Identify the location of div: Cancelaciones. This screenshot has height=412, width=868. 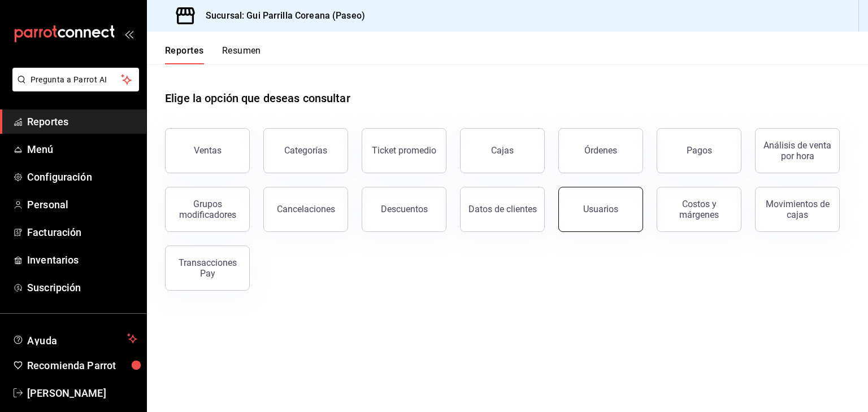
(306, 209).